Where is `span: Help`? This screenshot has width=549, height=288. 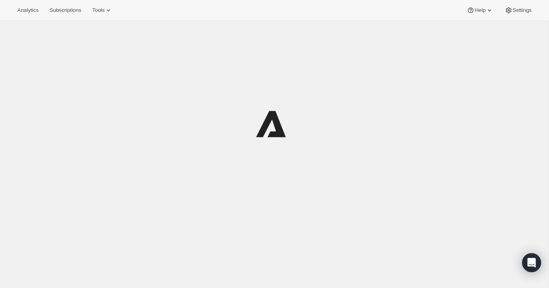
span: Help is located at coordinates (480, 10).